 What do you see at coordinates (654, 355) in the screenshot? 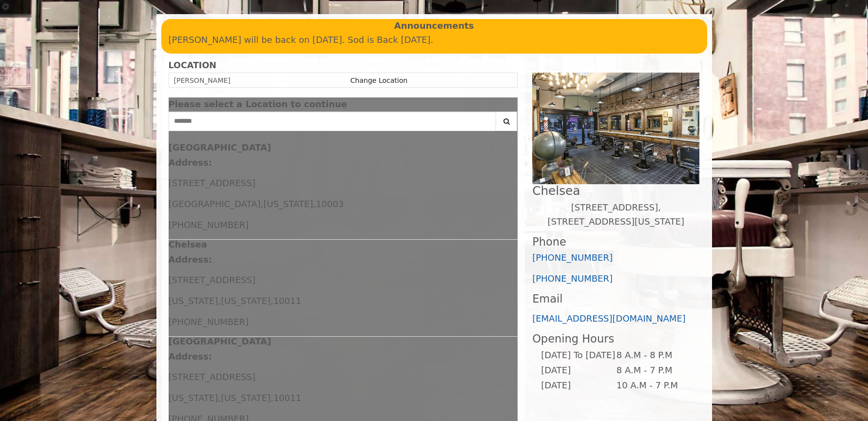
I see `td: 8 A.M - 8 P.M` at bounding box center [654, 355].